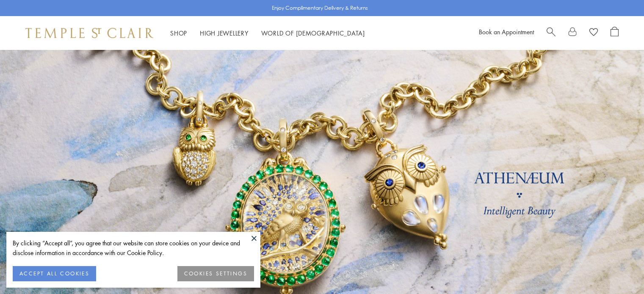  I want to click on a: View Wishlist, so click(594, 33).